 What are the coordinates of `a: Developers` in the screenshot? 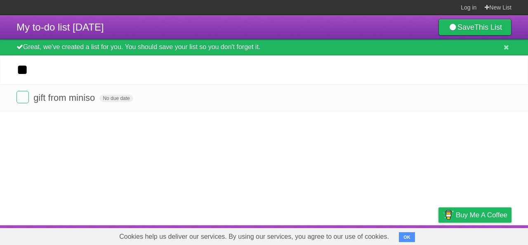 It's located at (372, 235).